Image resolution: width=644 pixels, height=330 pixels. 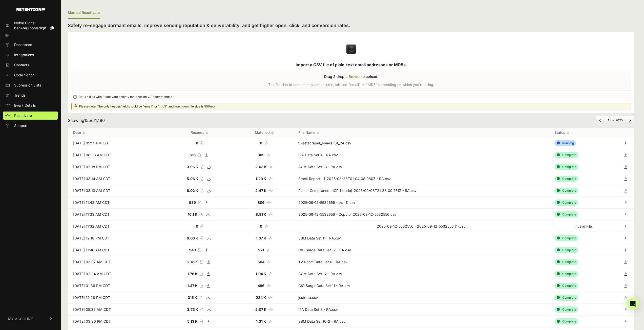 What do you see at coordinates (30, 55) in the screenshot?
I see `a: Integrations` at bounding box center [30, 55].